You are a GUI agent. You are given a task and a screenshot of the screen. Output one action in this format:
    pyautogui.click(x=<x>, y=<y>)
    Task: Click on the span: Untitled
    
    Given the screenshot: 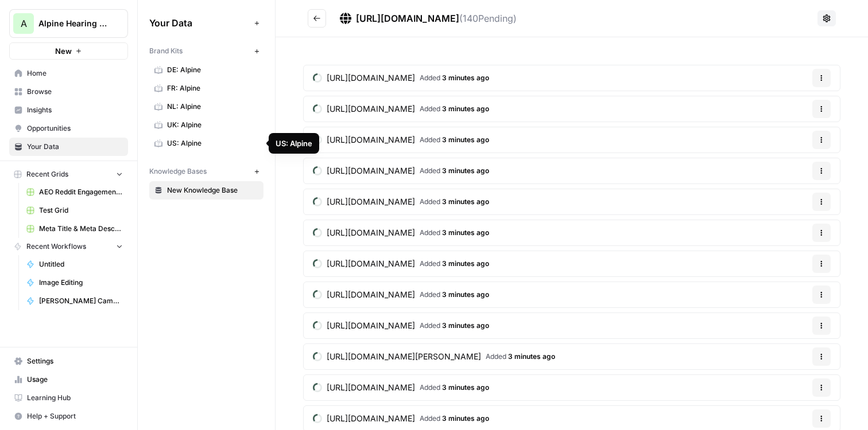 What is the action you would take?
    pyautogui.click(x=81, y=265)
    